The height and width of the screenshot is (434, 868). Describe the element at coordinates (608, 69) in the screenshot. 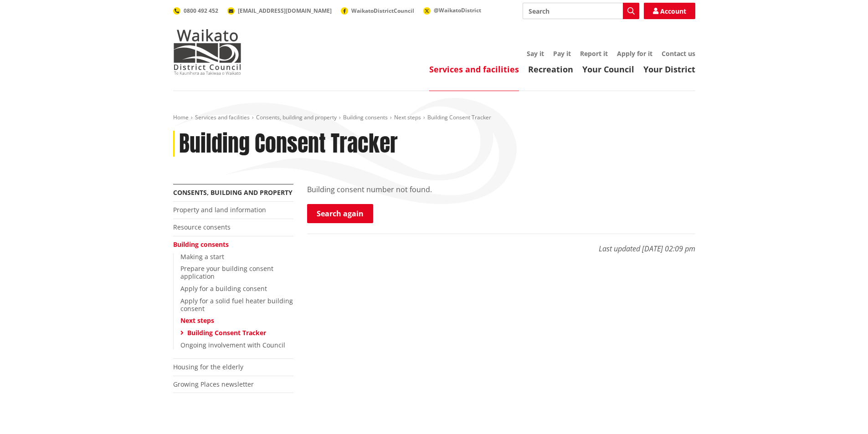

I see `a: Your Council` at that location.